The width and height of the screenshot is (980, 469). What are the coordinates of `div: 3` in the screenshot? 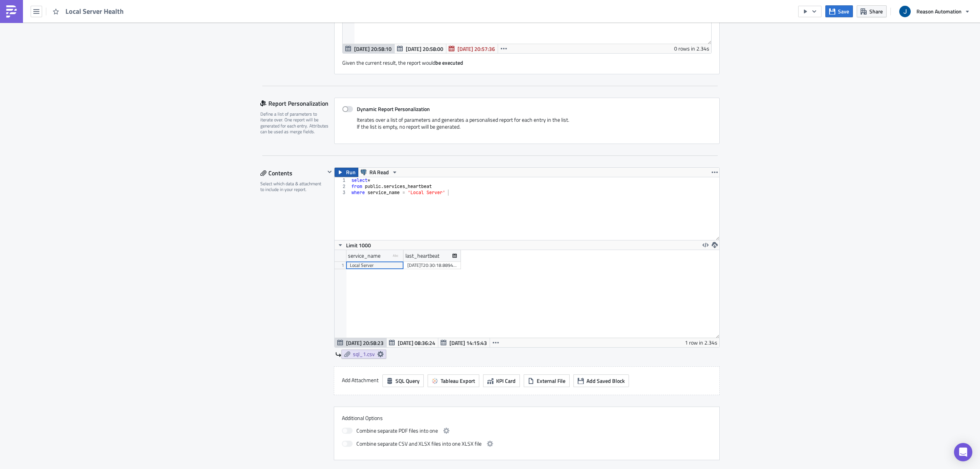 It's located at (342, 192).